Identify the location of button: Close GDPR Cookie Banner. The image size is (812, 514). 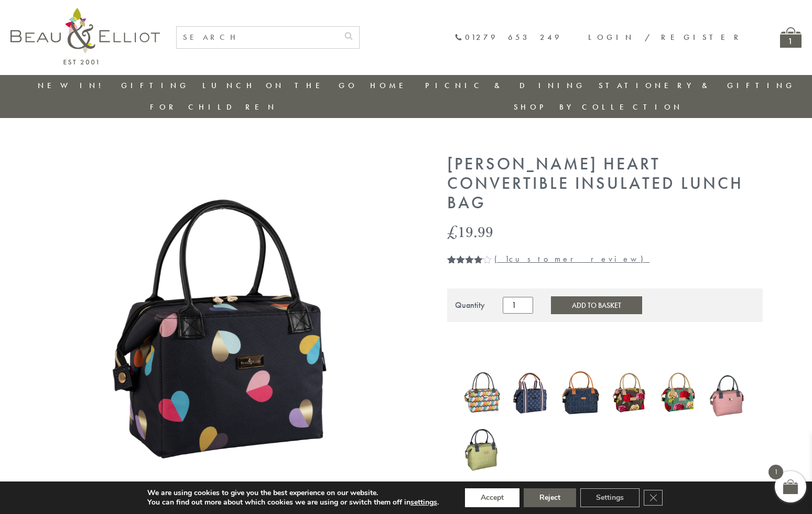
(653, 498).